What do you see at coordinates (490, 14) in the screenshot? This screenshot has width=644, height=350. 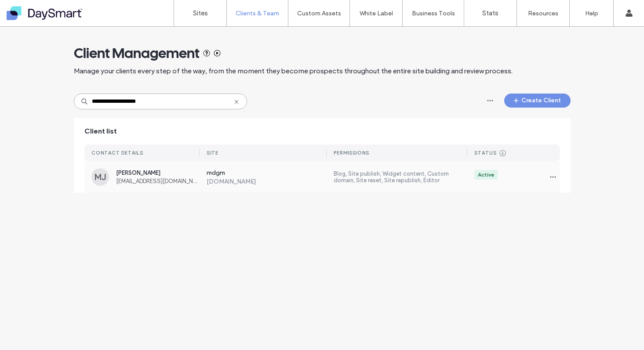 I see `label: Stats` at bounding box center [490, 14].